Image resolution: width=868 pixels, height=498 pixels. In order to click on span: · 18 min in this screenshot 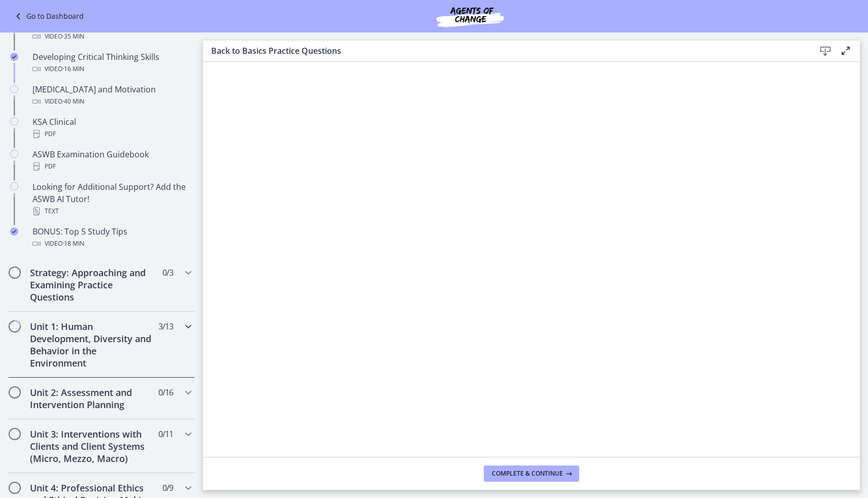, I will do `click(73, 243)`.